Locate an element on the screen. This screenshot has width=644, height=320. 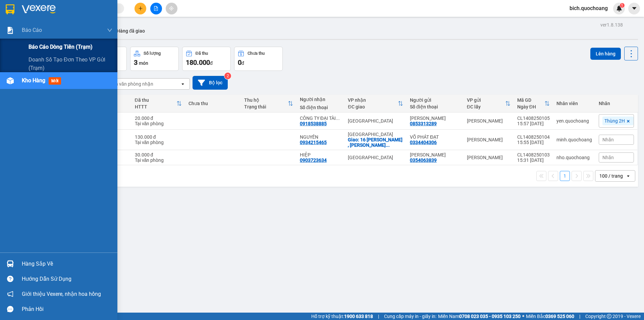
div: CÔNG TY ĐẠI TÀI LỘC is located at coordinates (321, 118).